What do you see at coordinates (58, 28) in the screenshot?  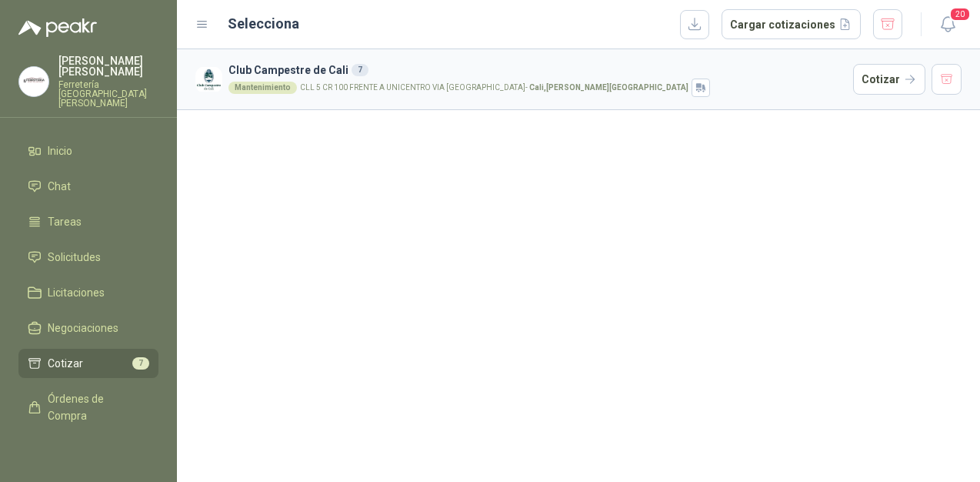 I see `img: Logo peakr` at bounding box center [58, 28].